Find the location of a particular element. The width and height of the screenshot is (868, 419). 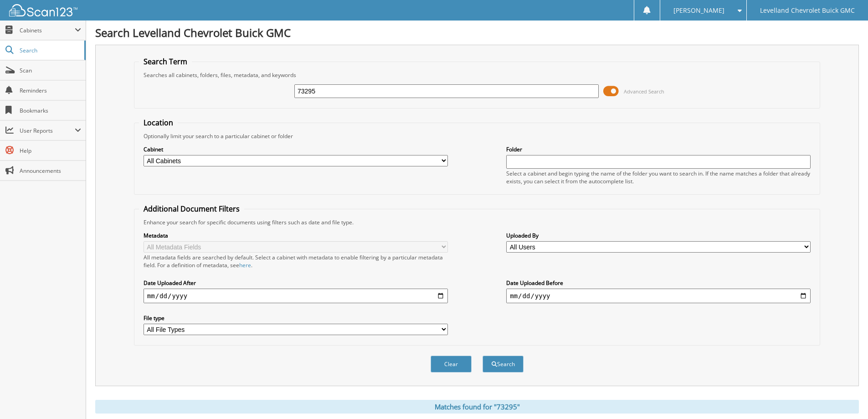

label: Date Uploaded Before is located at coordinates (658, 283).